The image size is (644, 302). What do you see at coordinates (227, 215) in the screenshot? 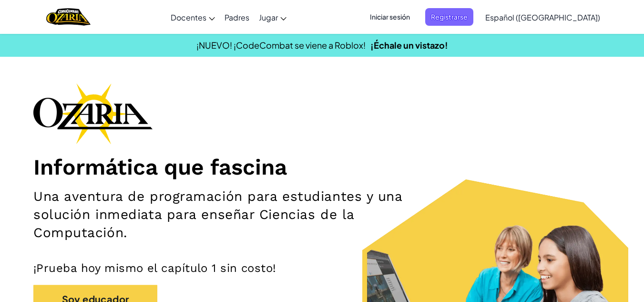
I see `h2: Una aventura de programación para estudiantes y una solución inmediata para enseñar Ciencias de l...` at bounding box center [227, 215].